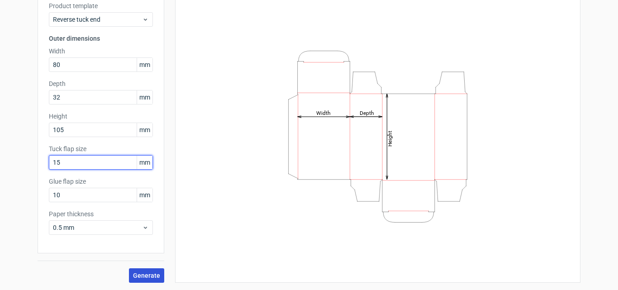  I want to click on span: 0.5 mm, so click(97, 228).